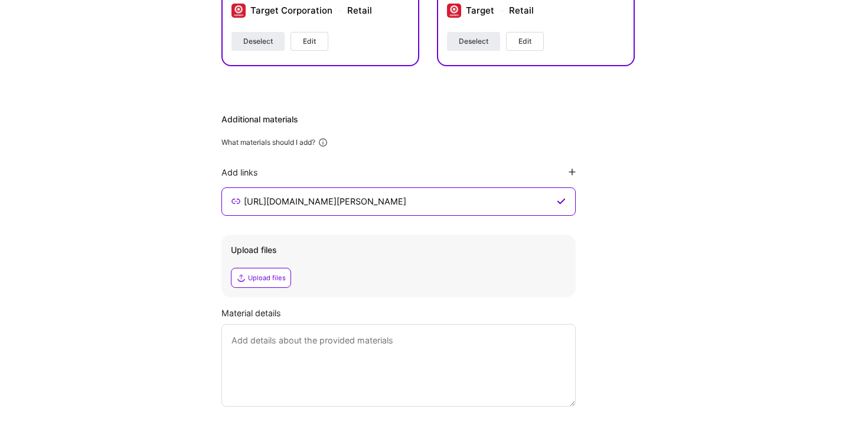 This screenshot has width=868, height=428. I want to click on input: Enter link, so click(398, 202).